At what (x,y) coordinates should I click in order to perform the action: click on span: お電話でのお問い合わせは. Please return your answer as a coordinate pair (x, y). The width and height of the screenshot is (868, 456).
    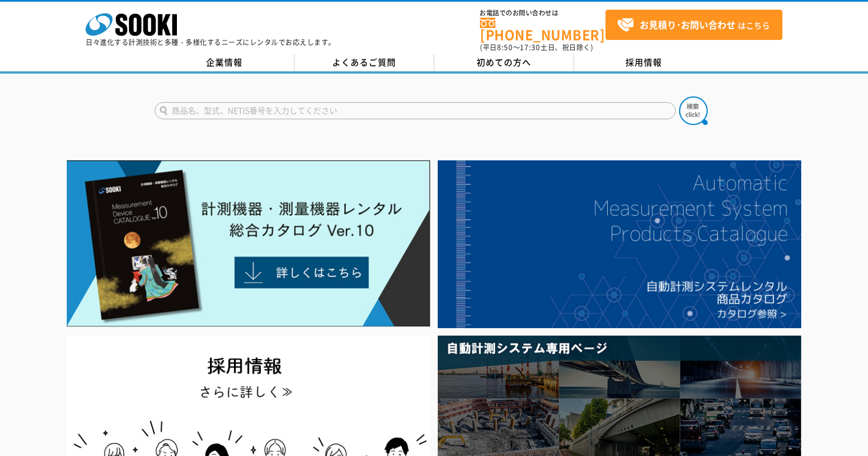
    Looking at the image, I should click on (543, 13).